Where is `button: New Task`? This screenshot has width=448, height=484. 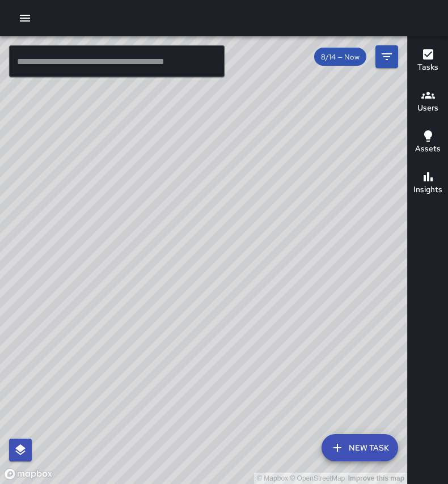 button: New Task is located at coordinates (359, 448).